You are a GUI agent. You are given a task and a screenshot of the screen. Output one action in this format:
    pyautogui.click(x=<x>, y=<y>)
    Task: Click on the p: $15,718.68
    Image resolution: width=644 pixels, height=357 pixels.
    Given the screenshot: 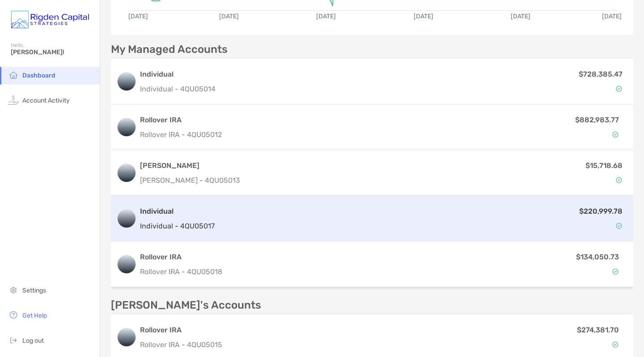 What is the action you would take?
    pyautogui.click(x=603, y=165)
    